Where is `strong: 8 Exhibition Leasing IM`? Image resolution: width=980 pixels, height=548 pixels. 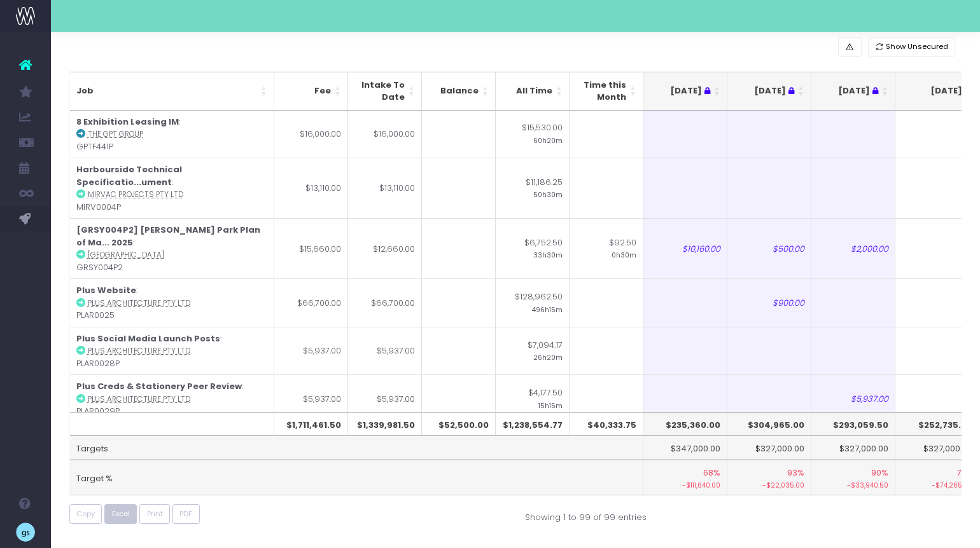 strong: 8 Exhibition Leasing IM is located at coordinates (128, 121).